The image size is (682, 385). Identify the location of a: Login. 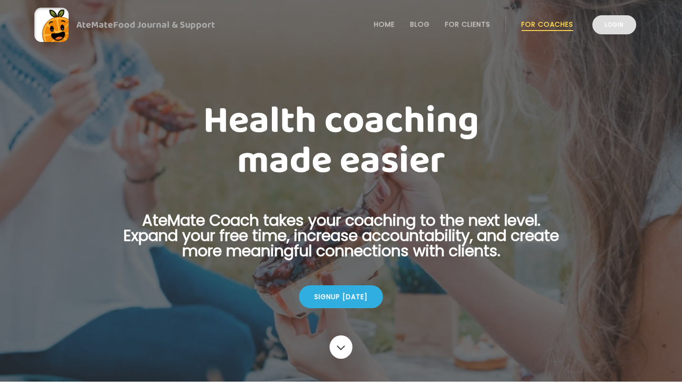
(615, 25).